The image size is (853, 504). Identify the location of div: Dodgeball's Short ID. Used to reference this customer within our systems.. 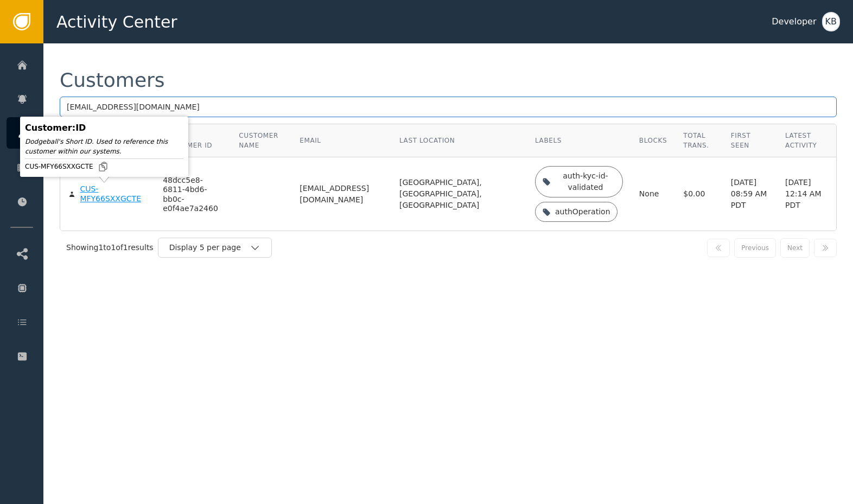
(105, 146).